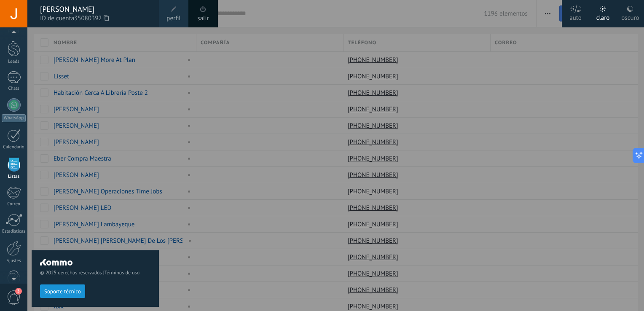  I want to click on div: Chats, so click(14, 88).